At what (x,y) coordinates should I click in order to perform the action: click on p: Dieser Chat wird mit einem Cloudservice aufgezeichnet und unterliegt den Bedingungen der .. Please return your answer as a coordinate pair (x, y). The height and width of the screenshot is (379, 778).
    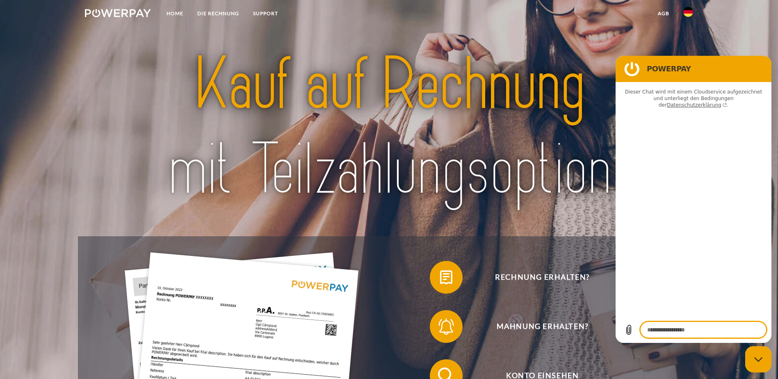
    Looking at the image, I should click on (78, 43).